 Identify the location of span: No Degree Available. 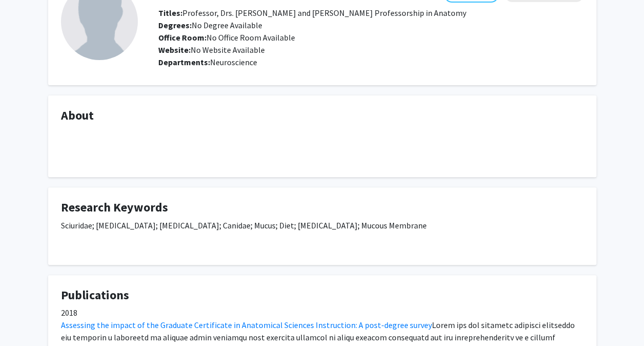
(210, 25).